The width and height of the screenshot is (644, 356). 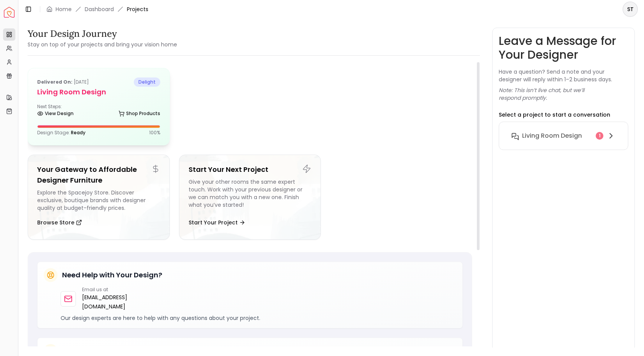 What do you see at coordinates (99, 197) in the screenshot?
I see `a: Your Gateway to Affordable Designer FurnitureExplore the Spacejoy Store. Discover exclusive, bout...` at bounding box center [99, 197].